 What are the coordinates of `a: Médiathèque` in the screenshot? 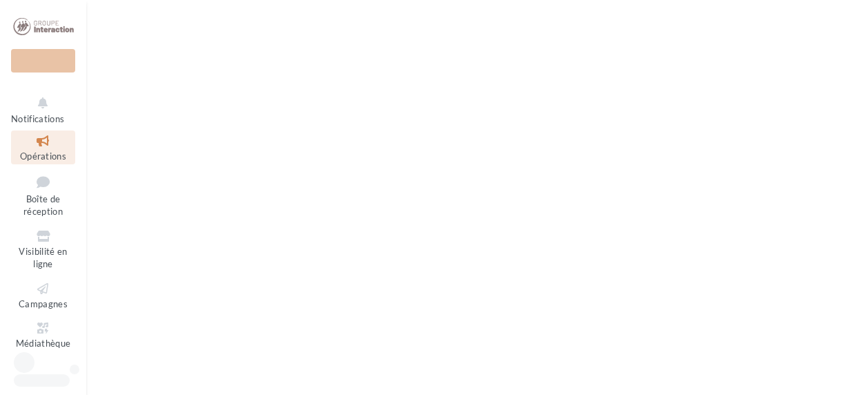 It's located at (43, 334).